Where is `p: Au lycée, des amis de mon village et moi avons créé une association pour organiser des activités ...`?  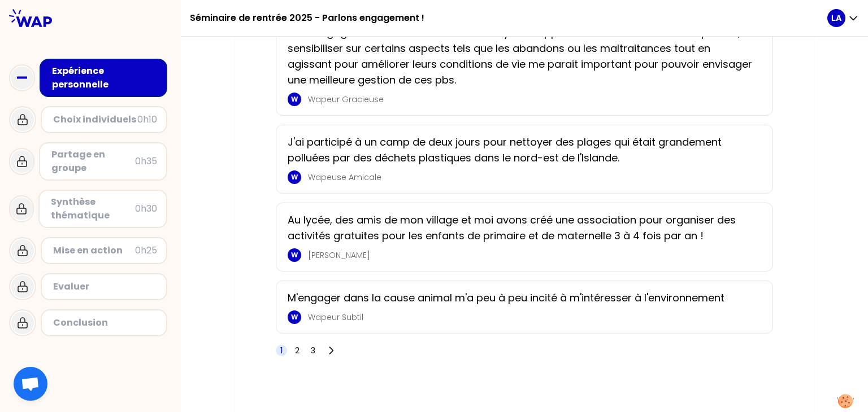 p: Au lycée, des amis de mon village et moi avons créé une association pour organiser des activités ... is located at coordinates (521, 228).